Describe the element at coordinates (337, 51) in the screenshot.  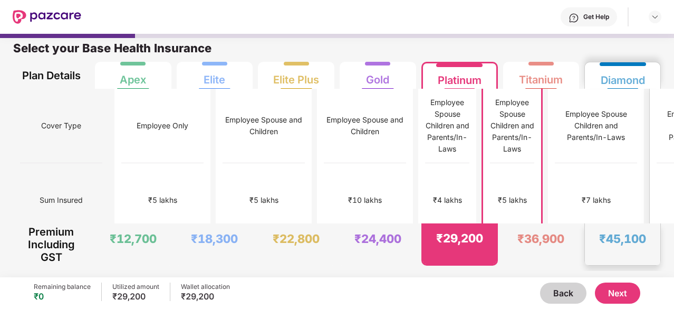
I see `div: Select your Base Health Insurance` at that location.